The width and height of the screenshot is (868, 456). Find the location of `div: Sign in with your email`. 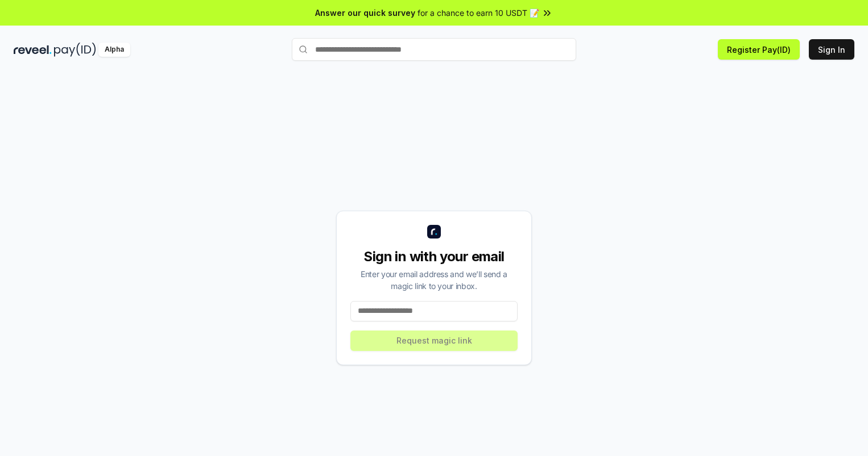

div: Sign in with your email is located at coordinates (434, 256).